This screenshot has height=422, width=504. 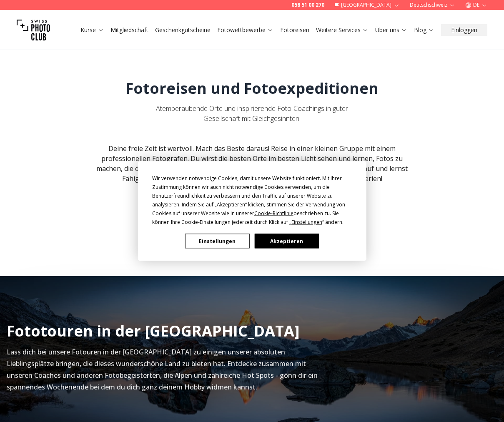 What do you see at coordinates (287, 241) in the screenshot?
I see `button: Akzeptieren` at bounding box center [287, 241].